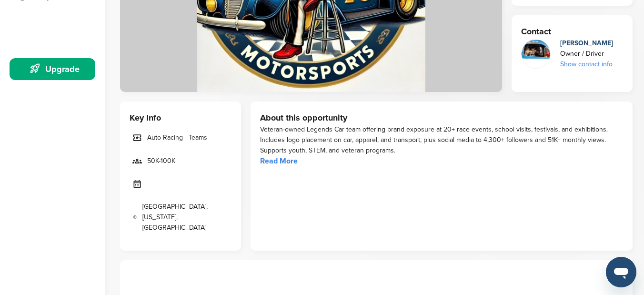 This screenshot has width=644, height=295. What do you see at coordinates (55, 69) in the screenshot?
I see `div: Upgrade` at bounding box center [55, 69].